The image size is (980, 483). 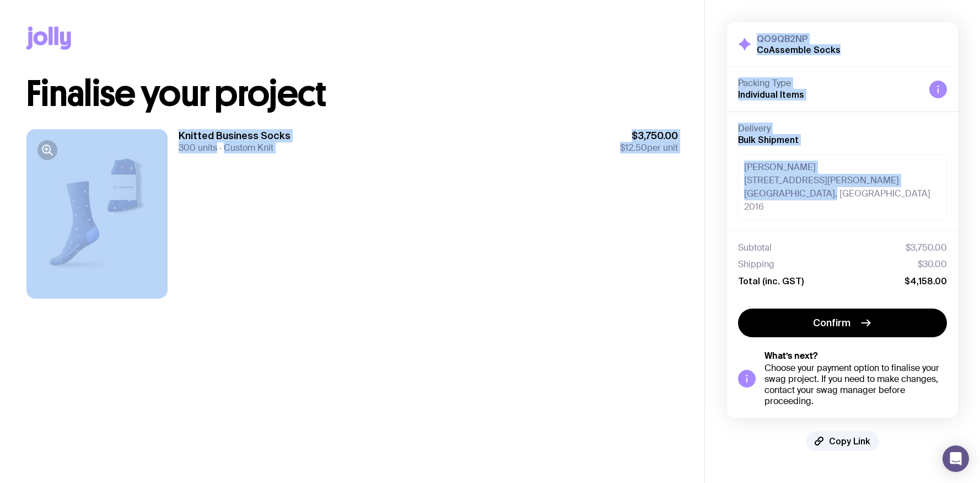 I want to click on h3: QO9QB2NP, so click(x=799, y=39).